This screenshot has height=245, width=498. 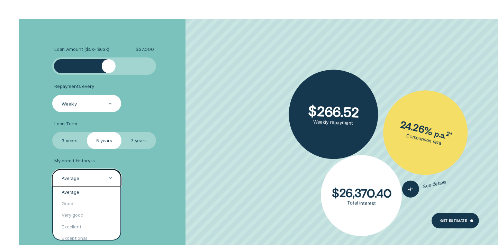 What do you see at coordinates (70, 141) in the screenshot?
I see `label: 3 years` at bounding box center [70, 141].